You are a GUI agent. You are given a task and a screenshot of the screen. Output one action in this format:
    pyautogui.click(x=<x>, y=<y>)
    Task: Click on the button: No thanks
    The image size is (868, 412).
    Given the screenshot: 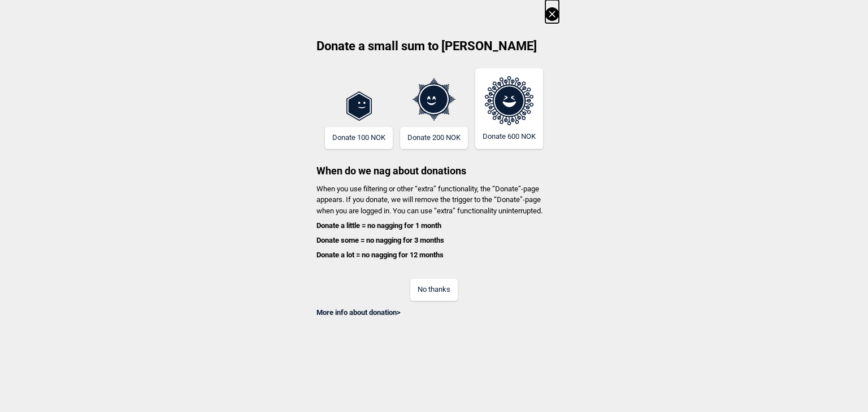 What is the action you would take?
    pyautogui.click(x=434, y=289)
    